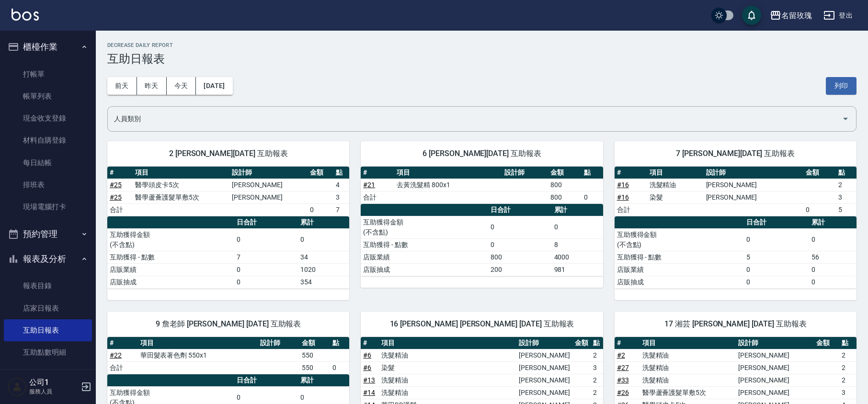 The height and width of the screenshot is (404, 868). Describe the element at coordinates (564, 197) in the screenshot. I see `td: 800` at that location.